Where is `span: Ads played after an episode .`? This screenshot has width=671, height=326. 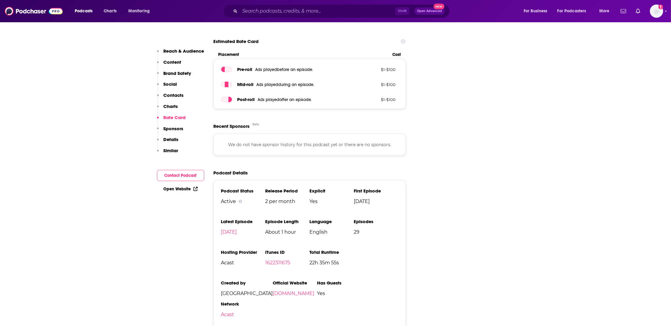 span: Ads played after an episode . is located at coordinates (285, 100).